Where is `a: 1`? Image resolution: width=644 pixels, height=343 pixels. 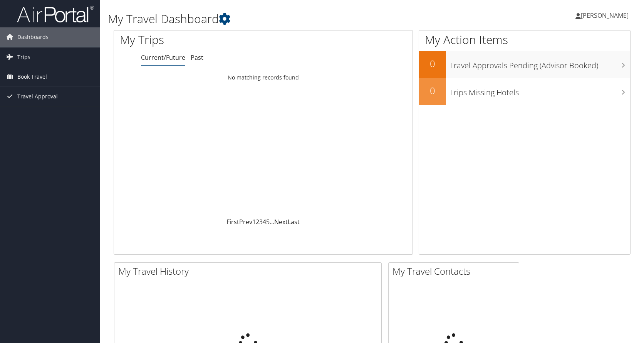 a: 1 is located at coordinates (254, 221).